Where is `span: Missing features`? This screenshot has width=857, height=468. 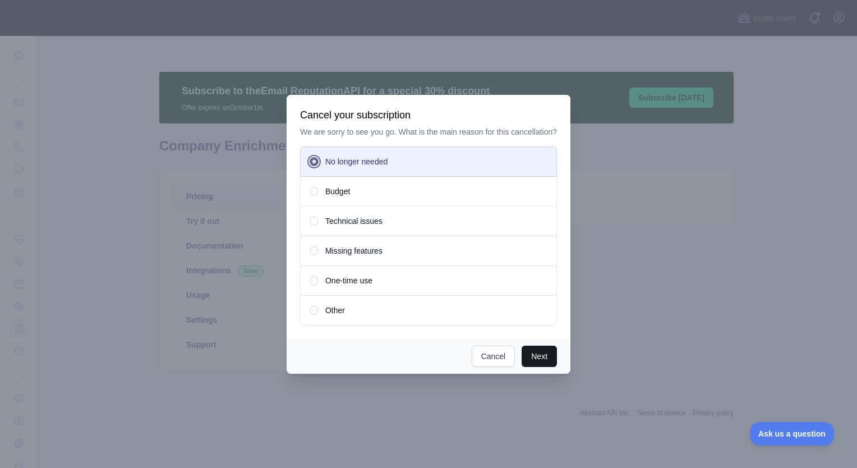 span: Missing features is located at coordinates (354, 251).